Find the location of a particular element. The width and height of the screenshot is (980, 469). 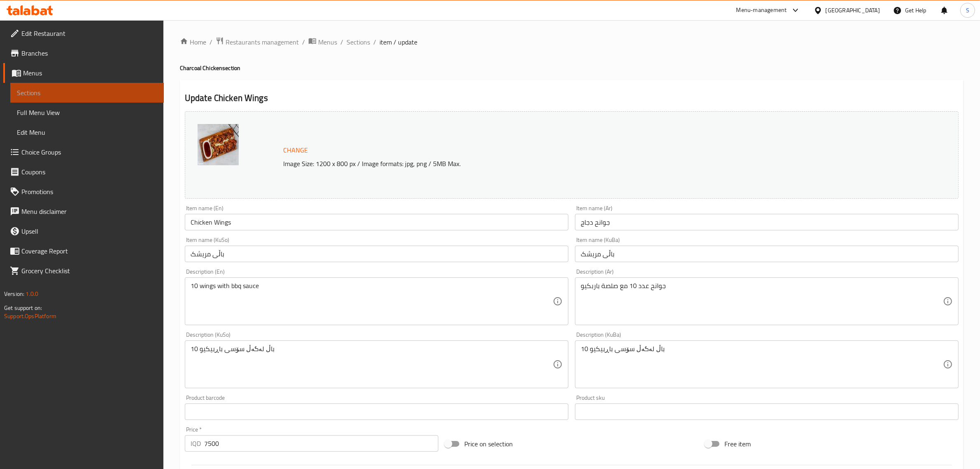

textarea: 10 wings with bbq sauce is located at coordinates (372, 301).